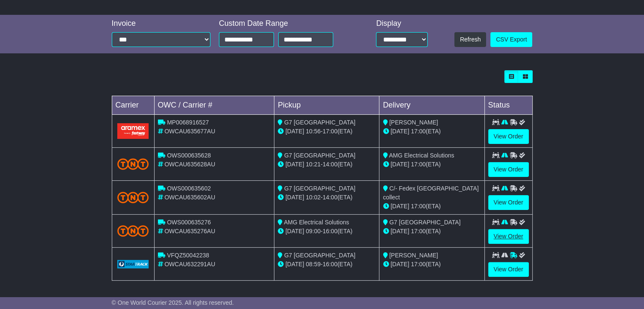 Image resolution: width=644 pixels, height=309 pixels. What do you see at coordinates (312, 264) in the screenshot?
I see `span: 08:59` at bounding box center [312, 264].